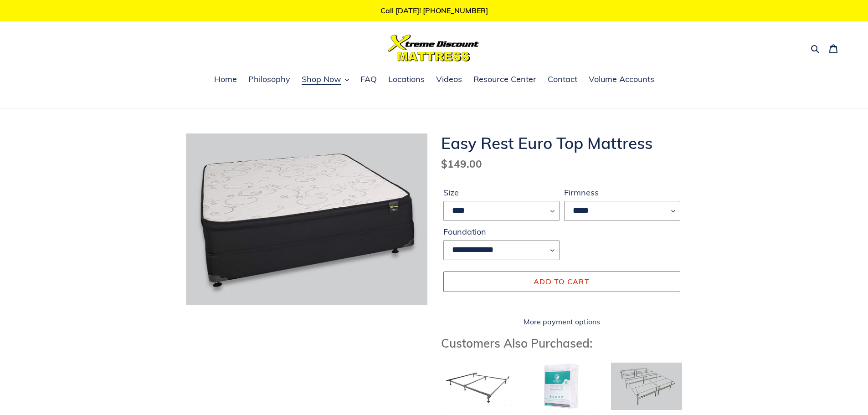  What do you see at coordinates (562, 79) in the screenshot?
I see `span: Contact` at bounding box center [562, 79].